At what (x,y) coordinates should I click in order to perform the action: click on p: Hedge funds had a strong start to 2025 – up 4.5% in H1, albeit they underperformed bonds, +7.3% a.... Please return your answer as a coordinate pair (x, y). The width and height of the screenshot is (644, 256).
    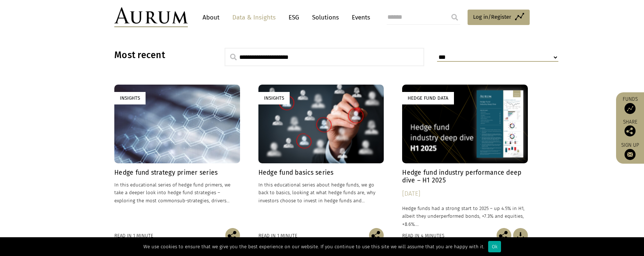
    Looking at the image, I should click on (465, 216).